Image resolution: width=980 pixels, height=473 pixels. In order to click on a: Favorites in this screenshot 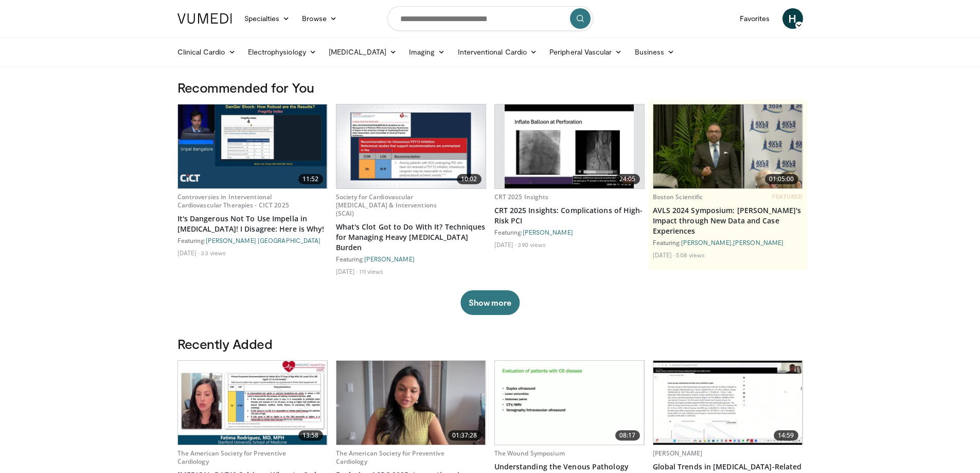, I will do `click(754, 19)`.